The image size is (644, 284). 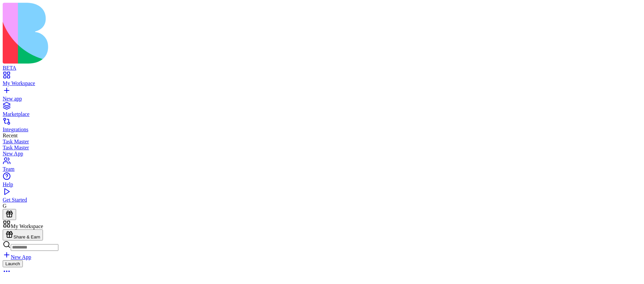 What do you see at coordinates (138, 33) in the screenshot?
I see `img: logo` at bounding box center [138, 33].